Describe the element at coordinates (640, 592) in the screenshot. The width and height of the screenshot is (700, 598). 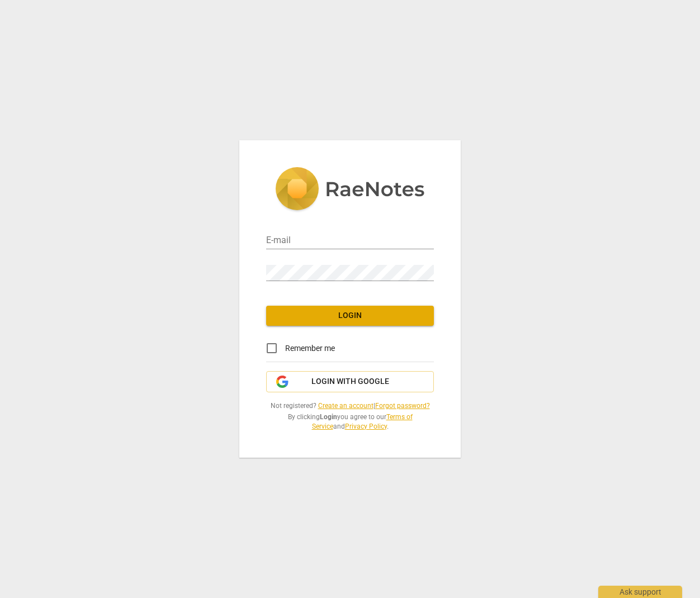
I see `div: Ask support` at that location.